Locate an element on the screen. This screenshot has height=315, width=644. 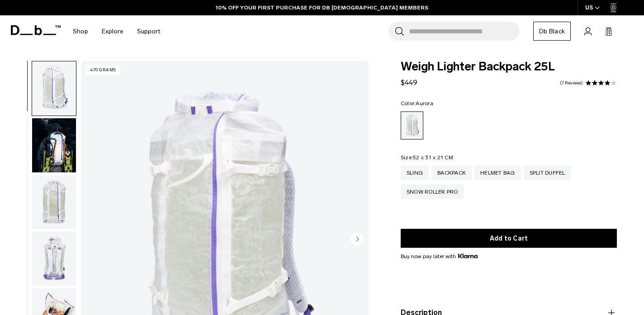
span: Buy now pay later with is located at coordinates (439, 257).